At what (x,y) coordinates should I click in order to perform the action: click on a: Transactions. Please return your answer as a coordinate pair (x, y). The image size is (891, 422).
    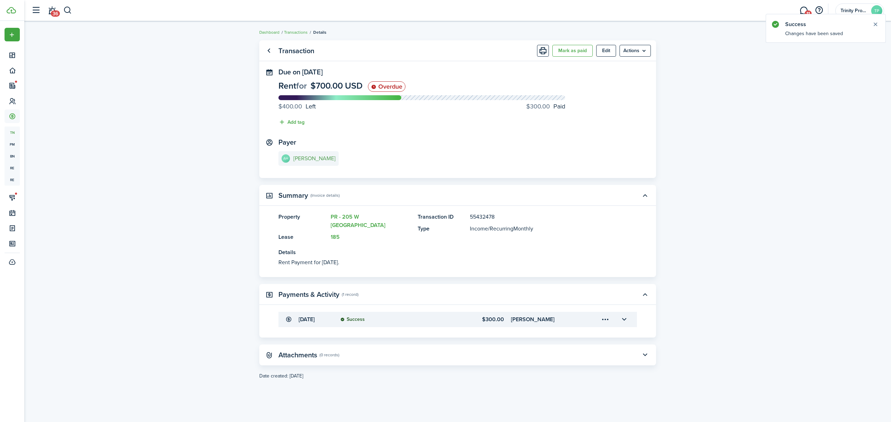
    Looking at the image, I should click on (296, 32).